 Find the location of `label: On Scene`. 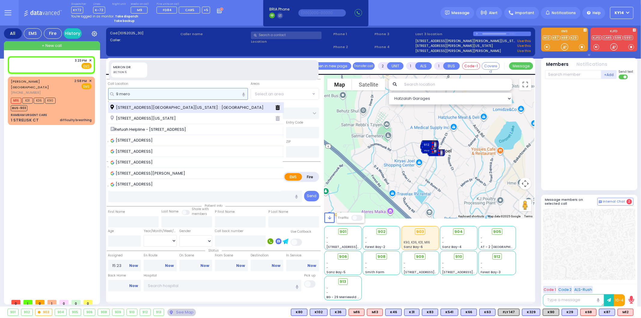

label: On Scene is located at coordinates (196, 256).